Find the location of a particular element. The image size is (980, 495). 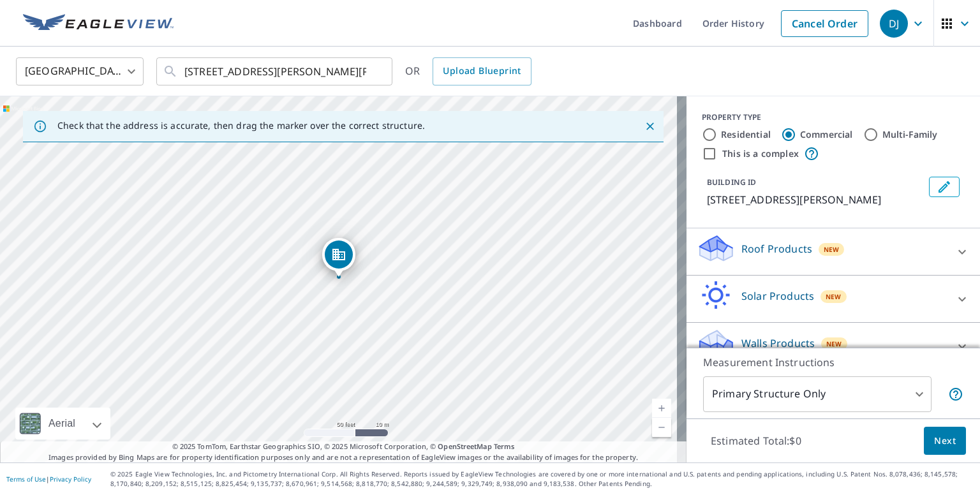

label: This is a complex is located at coordinates (761, 154).